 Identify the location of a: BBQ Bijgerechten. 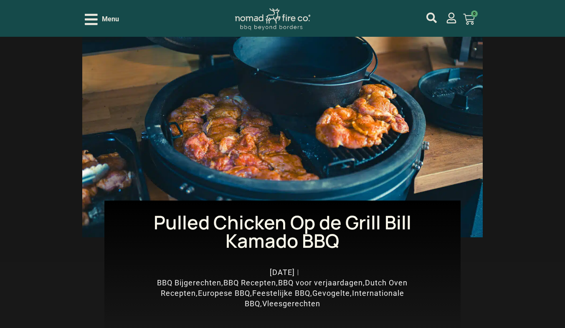
(189, 283).